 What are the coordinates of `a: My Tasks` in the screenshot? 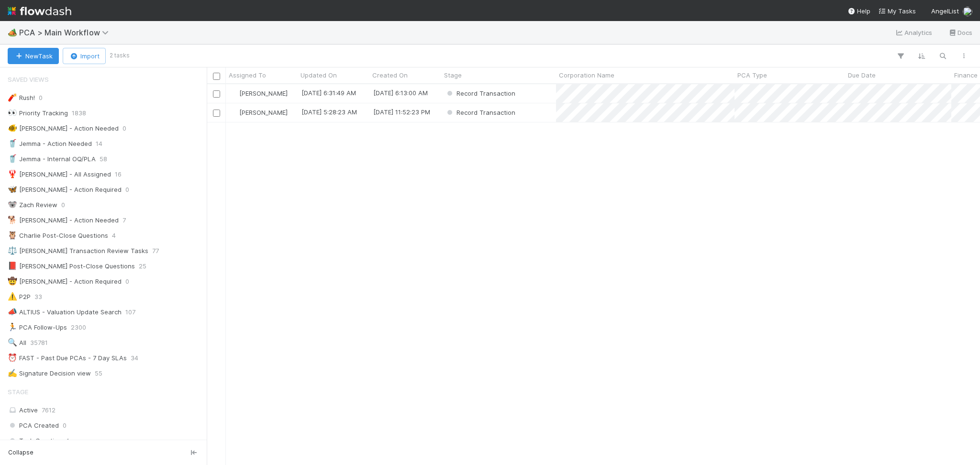 It's located at (897, 11).